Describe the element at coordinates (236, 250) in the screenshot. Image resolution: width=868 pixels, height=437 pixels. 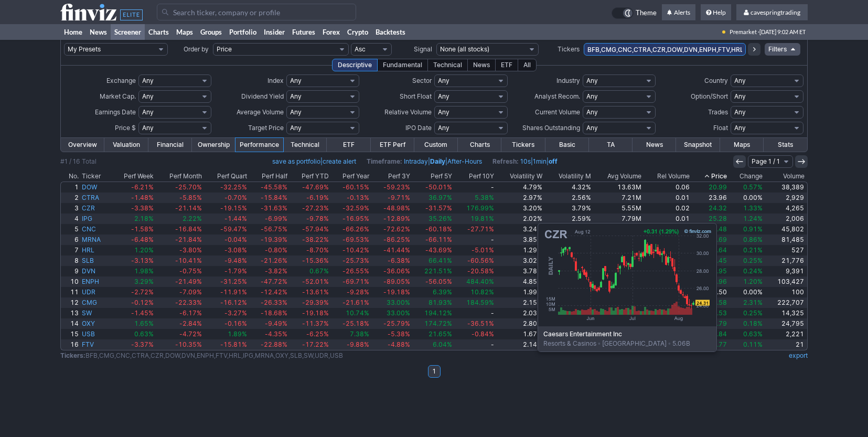
I see `span: -3.08%` at that location.